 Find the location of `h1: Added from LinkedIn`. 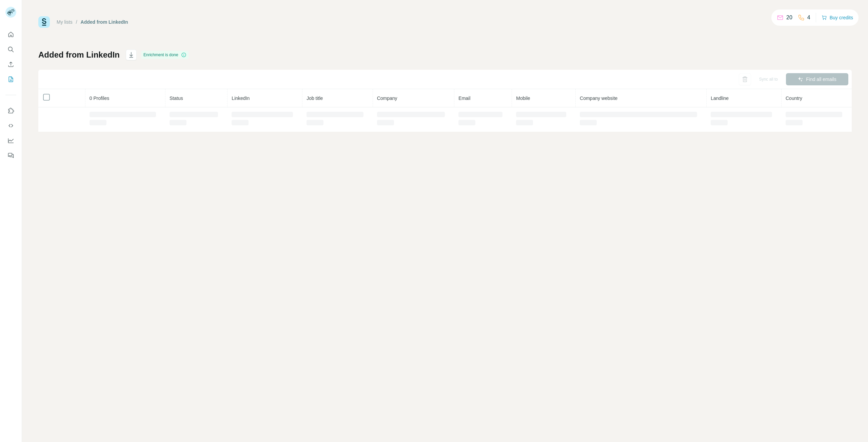

h1: Added from LinkedIn is located at coordinates (79, 55).